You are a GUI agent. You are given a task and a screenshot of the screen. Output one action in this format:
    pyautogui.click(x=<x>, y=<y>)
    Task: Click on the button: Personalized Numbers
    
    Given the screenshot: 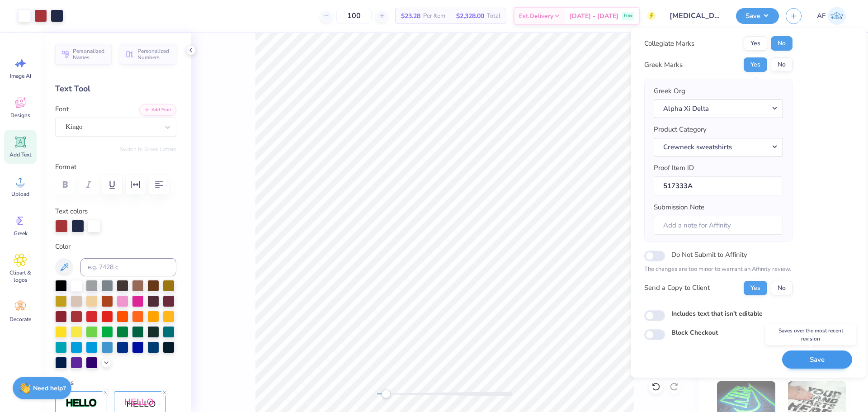 What is the action you would take?
    pyautogui.click(x=148, y=54)
    